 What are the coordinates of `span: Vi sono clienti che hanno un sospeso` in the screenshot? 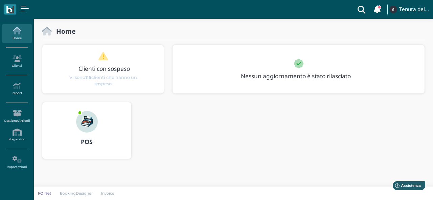 It's located at (103, 80).